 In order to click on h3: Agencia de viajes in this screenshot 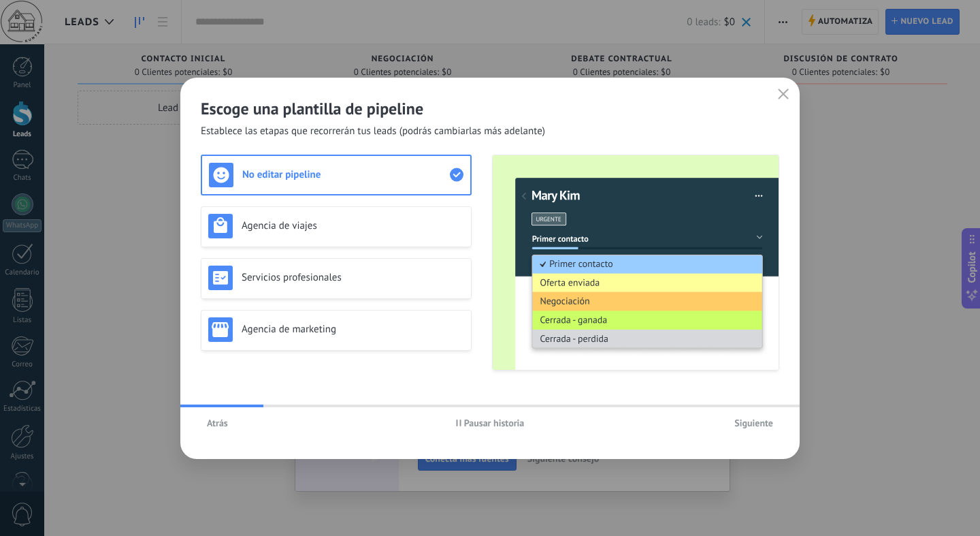, I will do `click(352, 225)`.